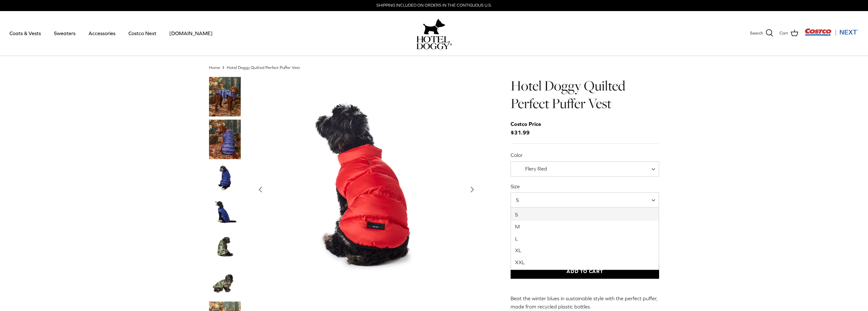 The width and height of the screenshot is (868, 311). Describe the element at coordinates (585, 251) in the screenshot. I see `li: XL` at that location.